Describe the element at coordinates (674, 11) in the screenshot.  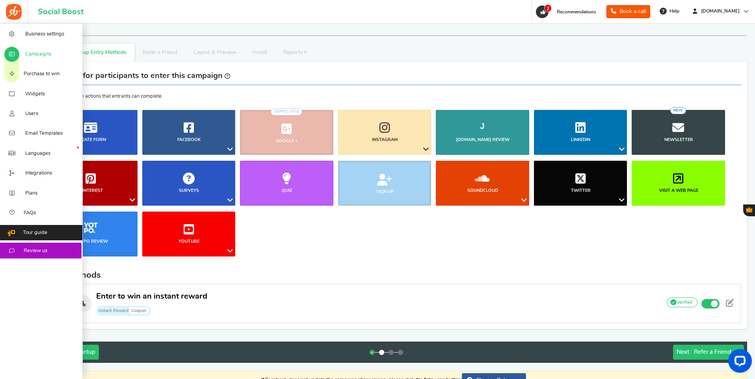
I see `span: Help` at that location.